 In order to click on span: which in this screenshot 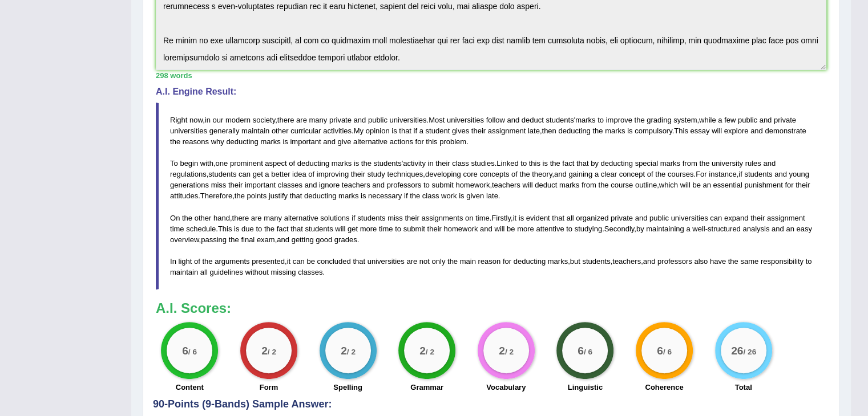, I will do `click(668, 185)`.